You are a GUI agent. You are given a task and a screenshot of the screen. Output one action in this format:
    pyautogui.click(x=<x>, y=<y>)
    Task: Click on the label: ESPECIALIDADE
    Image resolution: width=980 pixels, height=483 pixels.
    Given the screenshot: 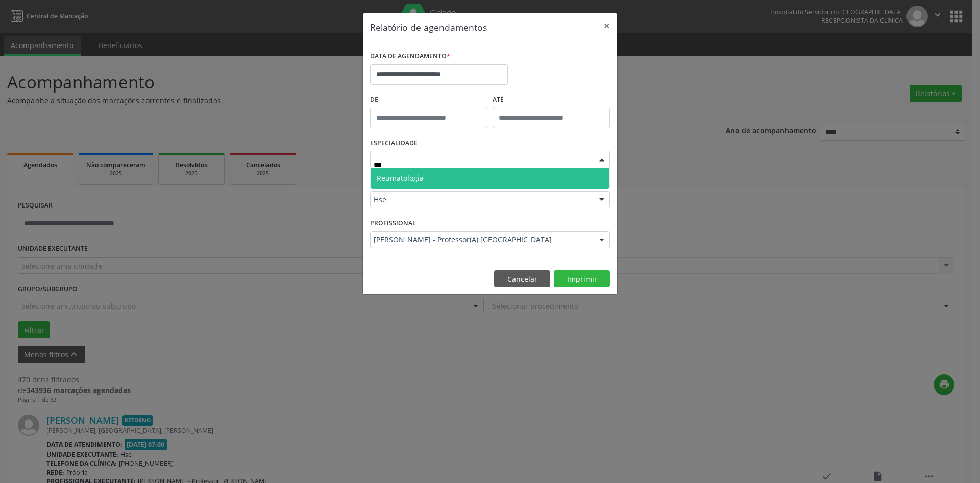 What is the action you would take?
    pyautogui.click(x=394, y=143)
    